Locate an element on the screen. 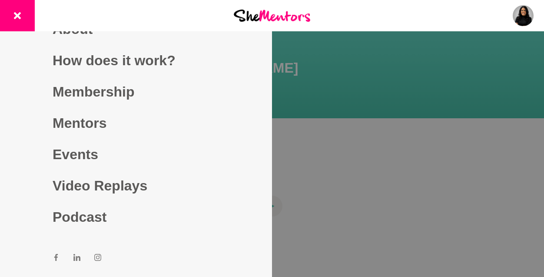 This screenshot has height=277, width=544. a: Facebook is located at coordinates (56, 259).